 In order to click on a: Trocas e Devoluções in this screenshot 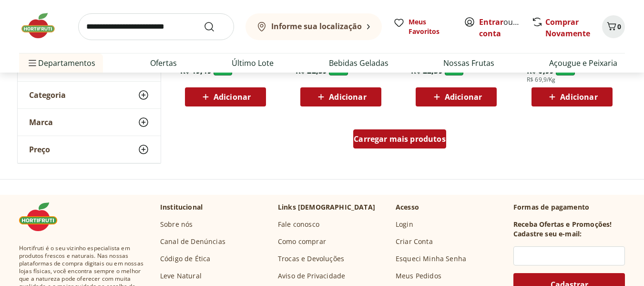, I will do `click(310, 258)`.